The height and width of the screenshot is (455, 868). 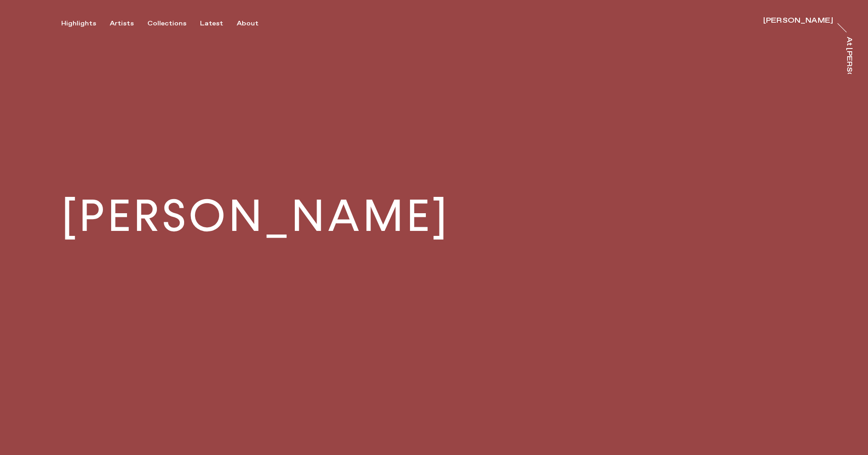 I want to click on div: Latest, so click(x=212, y=24).